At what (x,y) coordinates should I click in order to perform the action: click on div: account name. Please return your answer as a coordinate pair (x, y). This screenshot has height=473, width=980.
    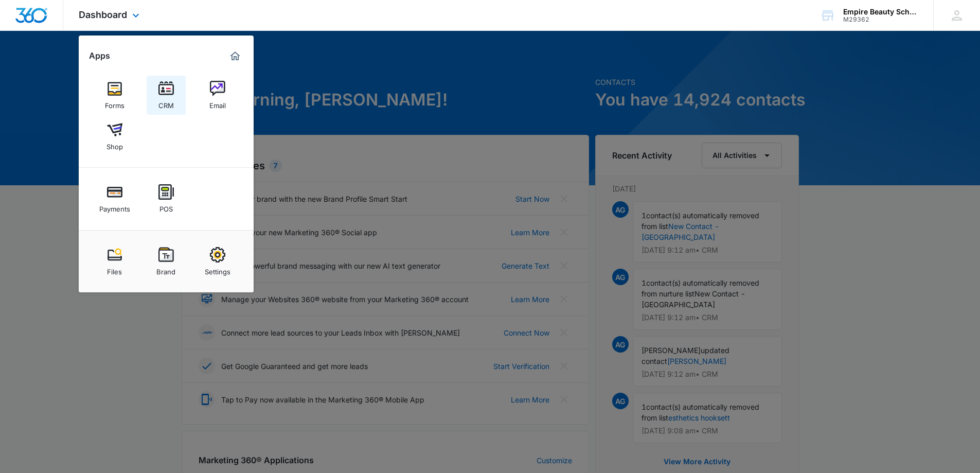
    Looking at the image, I should click on (881, 12).